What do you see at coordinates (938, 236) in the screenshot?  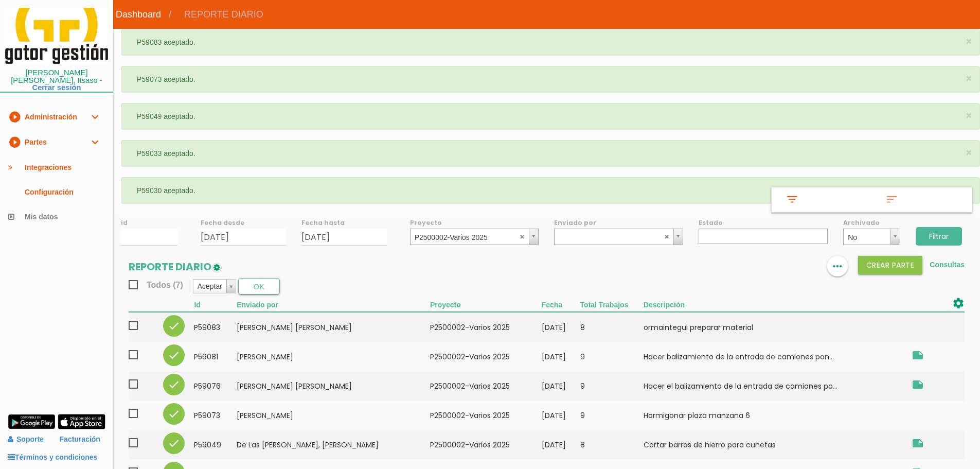 I see `input: Filtrar` at bounding box center [938, 236].